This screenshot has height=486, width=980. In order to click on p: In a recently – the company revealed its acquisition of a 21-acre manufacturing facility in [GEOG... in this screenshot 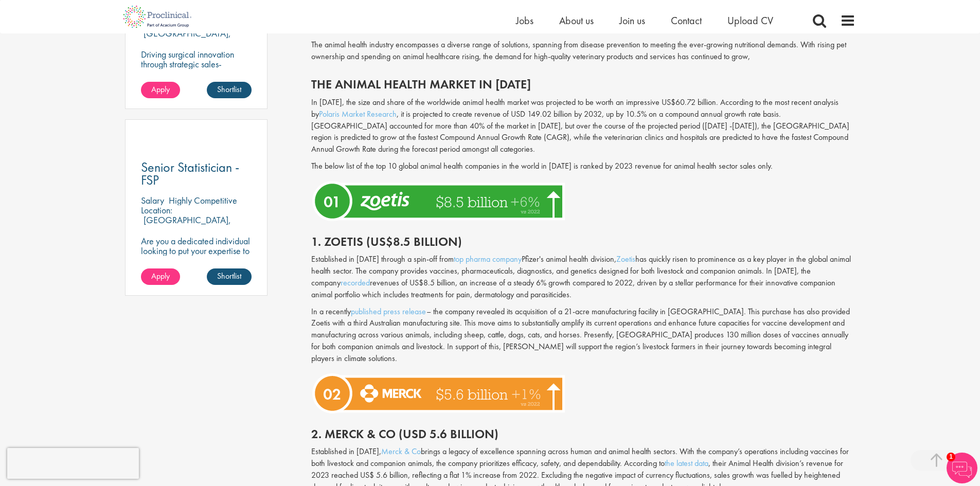, I will do `click(583, 335)`.